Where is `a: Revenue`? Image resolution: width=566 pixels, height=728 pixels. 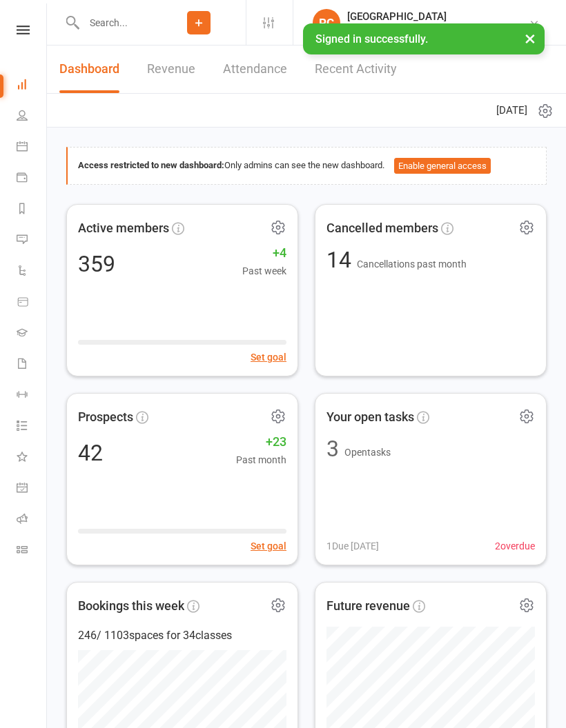 a: Revenue is located at coordinates (171, 69).